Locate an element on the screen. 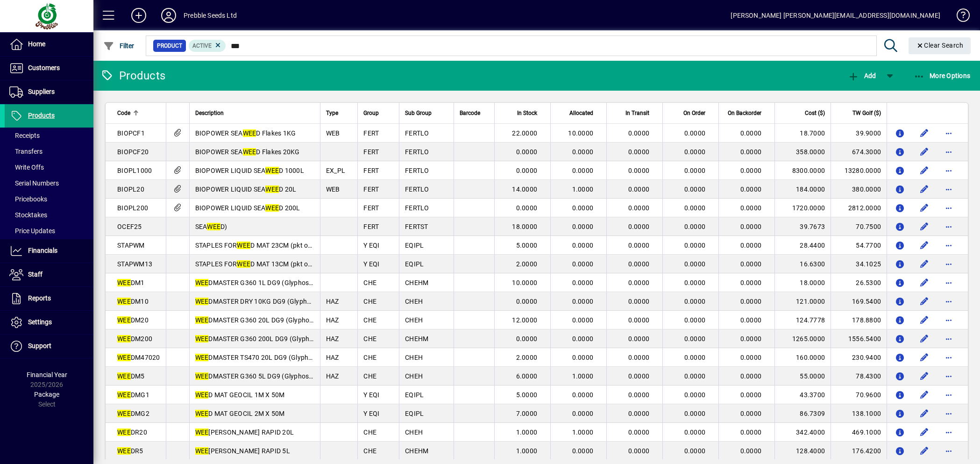 The height and width of the screenshot is (464, 980). span: CHEHM is located at coordinates (417, 283).